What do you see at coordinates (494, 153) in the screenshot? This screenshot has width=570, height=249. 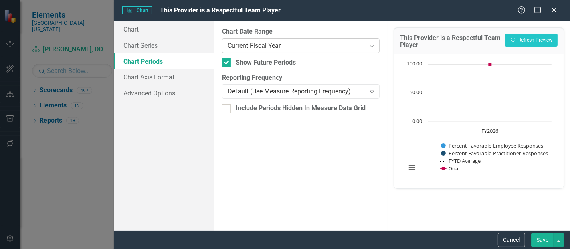 I see `button: Show Percent Favorable-Practitioner Responses` at bounding box center [494, 153].